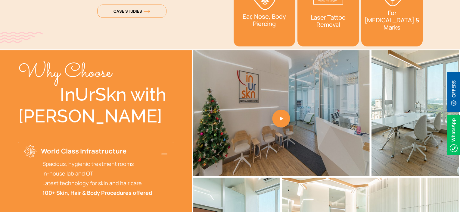  Describe the element at coordinates (30, 151) in the screenshot. I see `img: why-choose-icon1` at that location.